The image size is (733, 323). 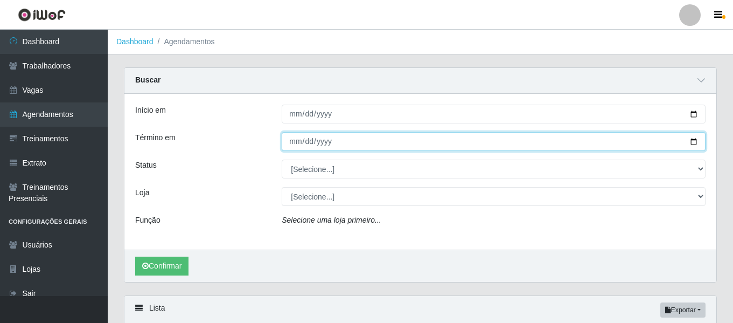 What do you see at coordinates (150, 110) in the screenshot?
I see `label: Início em` at bounding box center [150, 110].